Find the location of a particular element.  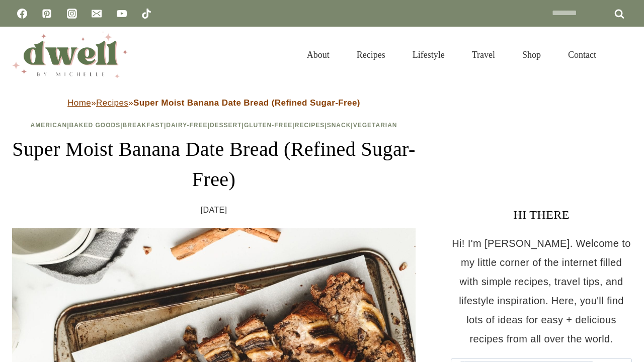

a: Shop is located at coordinates (532, 55).